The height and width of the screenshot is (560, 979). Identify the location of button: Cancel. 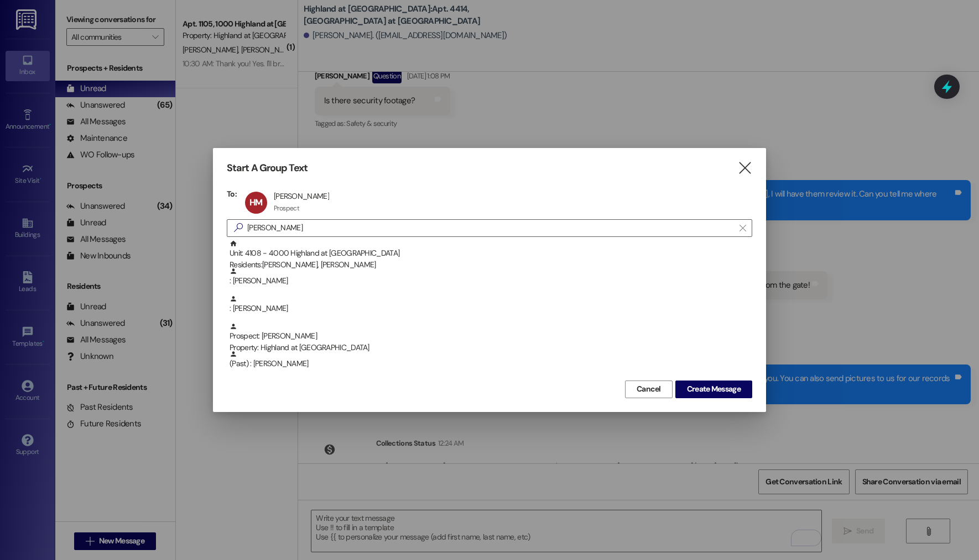
(648, 390).